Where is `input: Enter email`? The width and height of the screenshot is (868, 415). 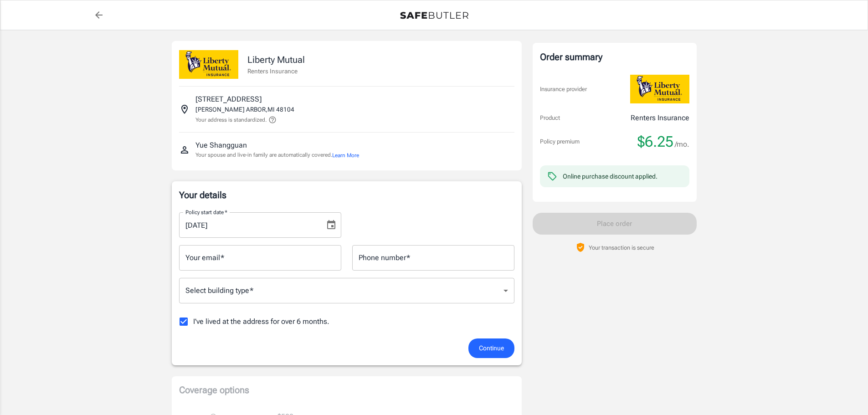
input: Enter email is located at coordinates (260, 258).